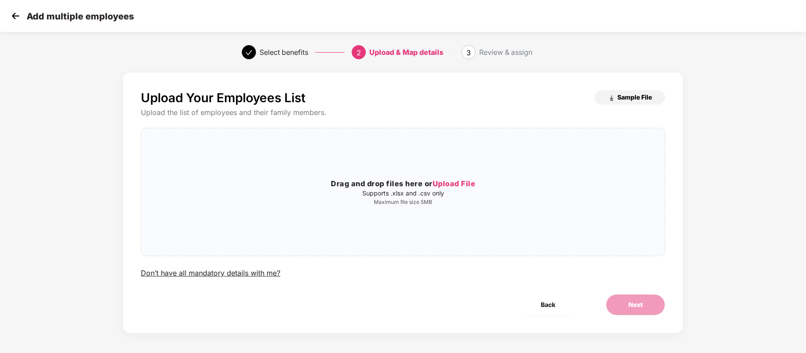 The width and height of the screenshot is (806, 353). What do you see at coordinates (15, 16) in the screenshot?
I see `img: svg+xml;base64,PHN2ZyB4bWxucz0iaHR0cDovL3d3dy53My5vcmcvMjAwMC9zdmciIHdpZHRoPSIzMCIgaGVpZ2h0PSIzMC...` at bounding box center [15, 16].